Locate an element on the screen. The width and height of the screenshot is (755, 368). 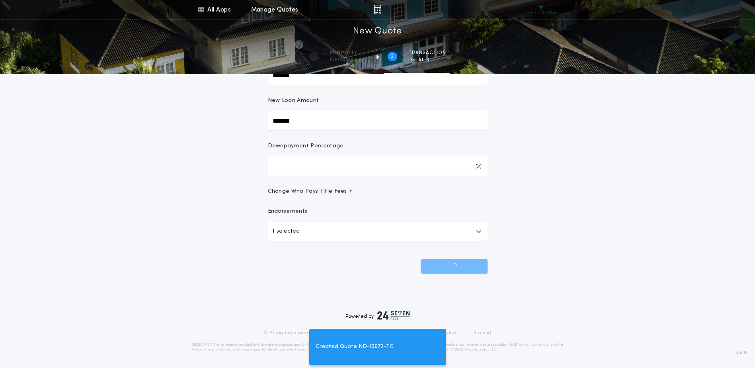
span: Change Who Pays Title Fees is located at coordinates (311, 192).